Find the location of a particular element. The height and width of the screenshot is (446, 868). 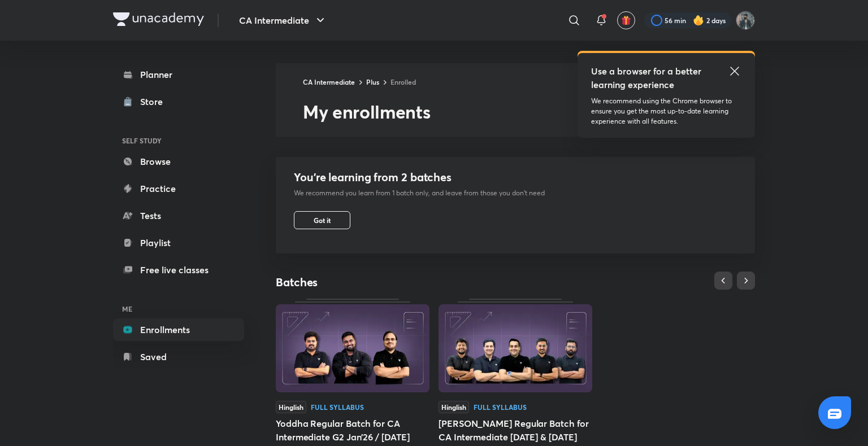

a: Enrollments is located at coordinates (179, 330).